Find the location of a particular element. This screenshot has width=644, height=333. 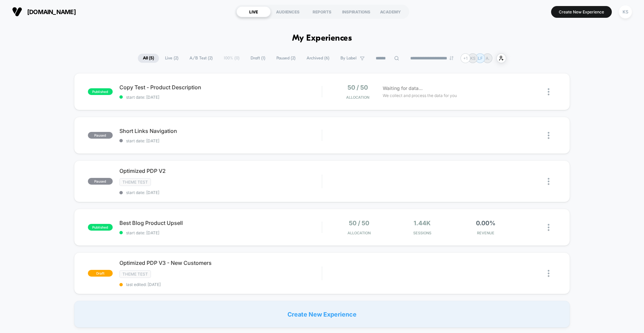

button: Create New Experience is located at coordinates (581, 12).